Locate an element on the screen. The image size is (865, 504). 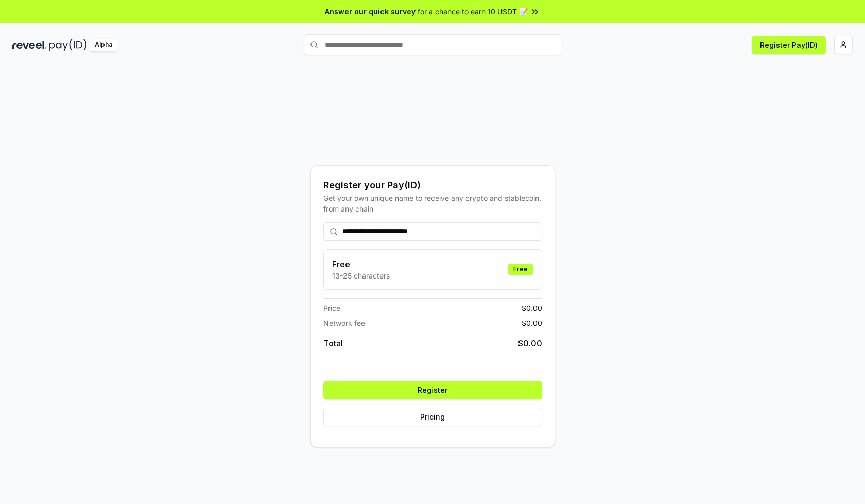
div: Get your own unique name to receive any crypto and stablecoin, from any chain is located at coordinates (432, 204).